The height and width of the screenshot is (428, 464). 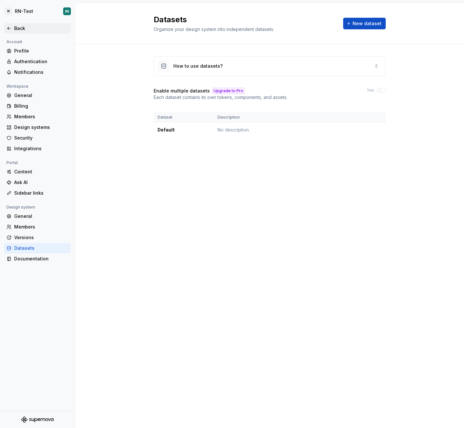 What do you see at coordinates (67, 11) in the screenshot?
I see `div: BE` at bounding box center [67, 11].